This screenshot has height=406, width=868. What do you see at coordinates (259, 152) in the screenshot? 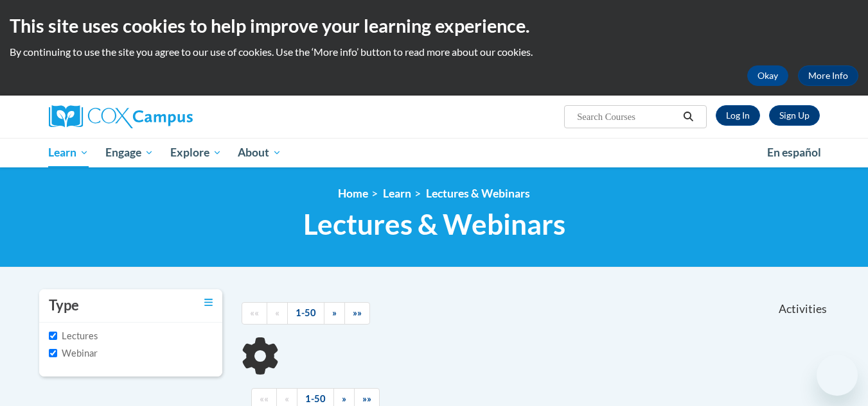
I see `span: About` at bounding box center [259, 152].